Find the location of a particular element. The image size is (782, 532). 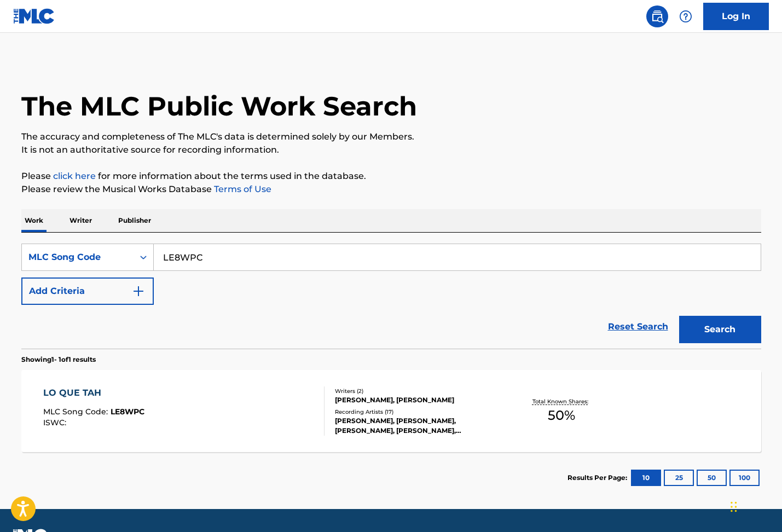

button: Add Criteria is located at coordinates (88, 291).